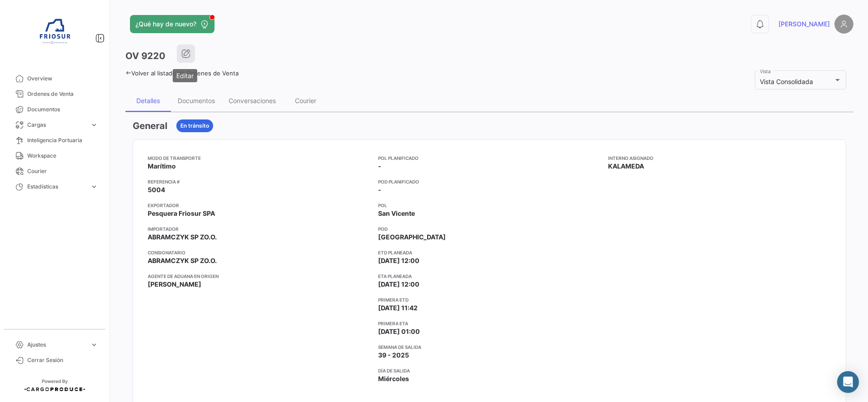 This screenshot has width=868, height=402. Describe the element at coordinates (166, 24) in the screenshot. I see `span: ¿Qué hay de nuevo?` at that location.